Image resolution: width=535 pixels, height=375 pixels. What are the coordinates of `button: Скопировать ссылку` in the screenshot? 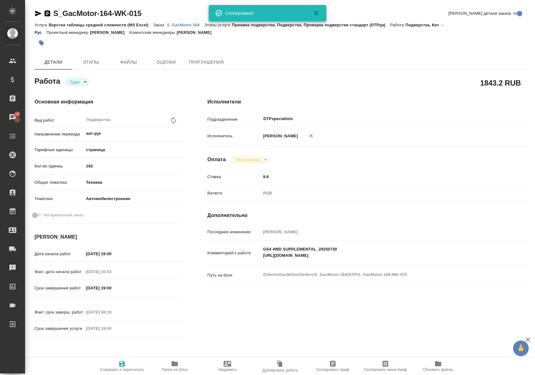 It's located at (47, 13).